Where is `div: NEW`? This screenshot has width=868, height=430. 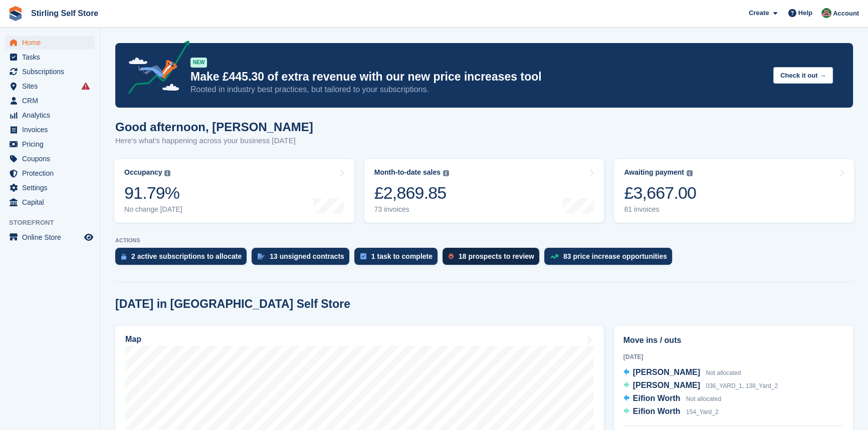 div: NEW is located at coordinates (198, 63).